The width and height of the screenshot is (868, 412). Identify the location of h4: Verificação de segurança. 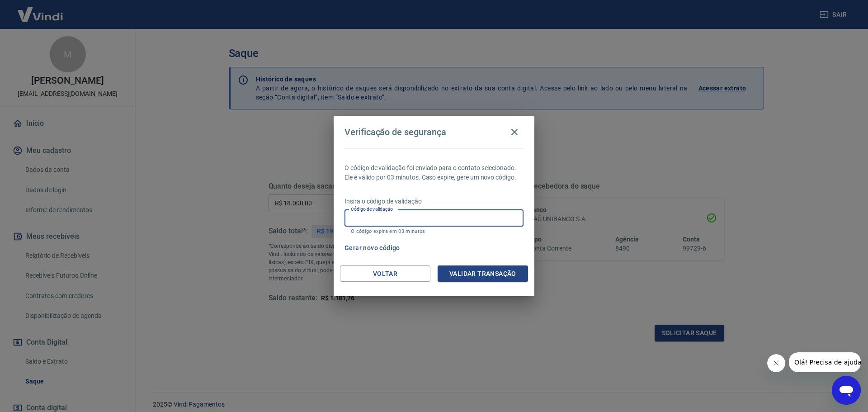
(395, 132).